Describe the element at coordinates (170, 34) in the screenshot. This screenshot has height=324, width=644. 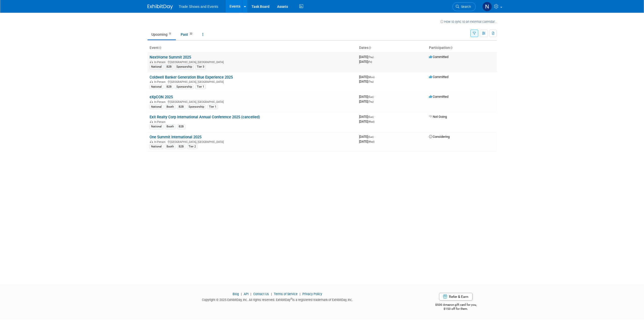
I see `span: 5` at that location.